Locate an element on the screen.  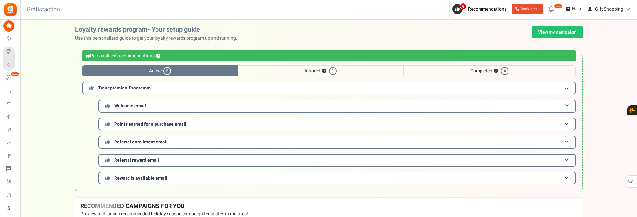
span: 4 is located at coordinates (505, 71).